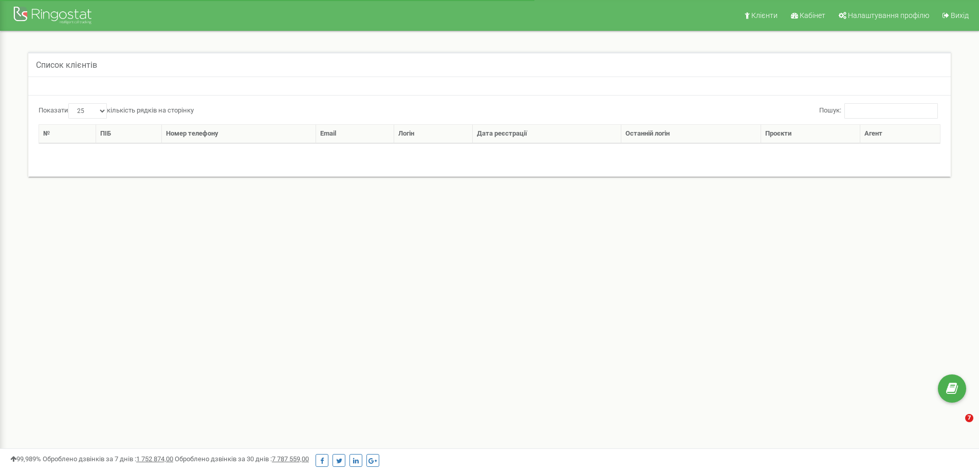 The height and width of the screenshot is (472, 979). What do you see at coordinates (108, 459) in the screenshot?
I see `span: Оброблено дзвінків за 7 днів :` at bounding box center [108, 459].